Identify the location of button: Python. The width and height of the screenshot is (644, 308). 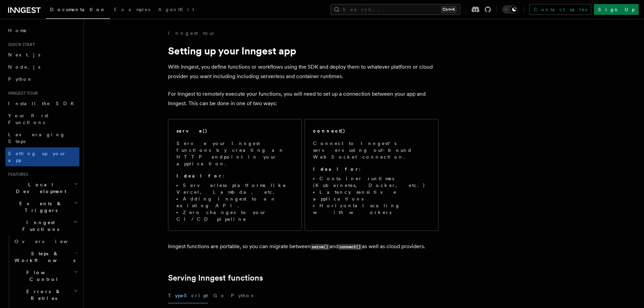
(243, 296).